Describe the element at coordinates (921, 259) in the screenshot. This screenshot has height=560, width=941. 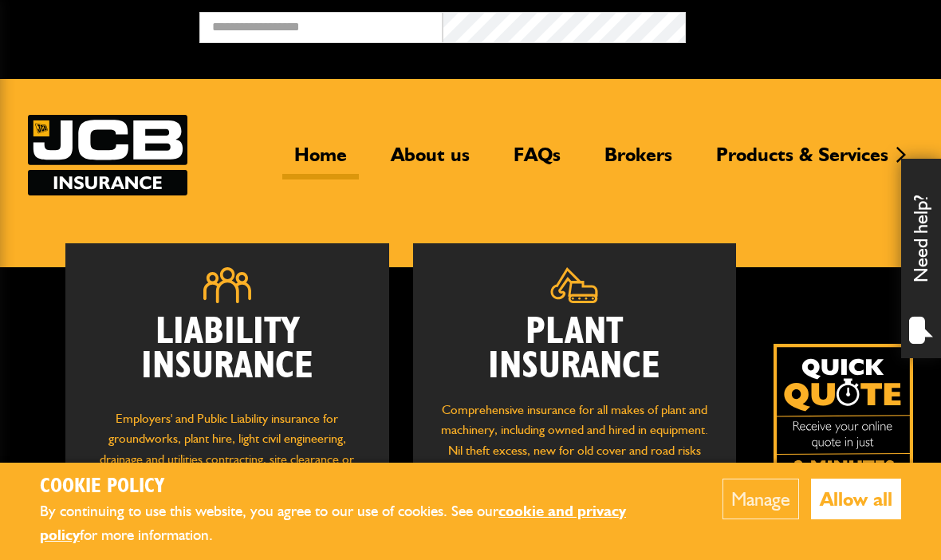
I see `div: Need help?` at that location.